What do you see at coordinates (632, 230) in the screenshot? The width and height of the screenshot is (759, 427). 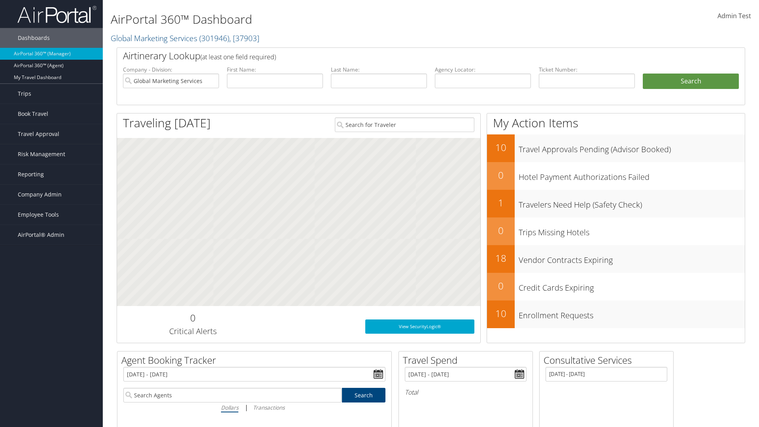 I see `h3: Trips Missing Hotels` at bounding box center [632, 230].